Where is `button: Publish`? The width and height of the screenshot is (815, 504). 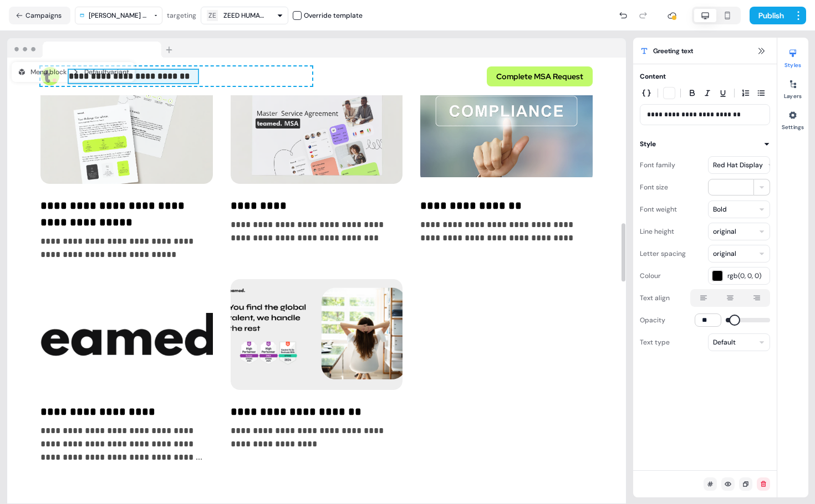
button: Publish is located at coordinates (770, 15).